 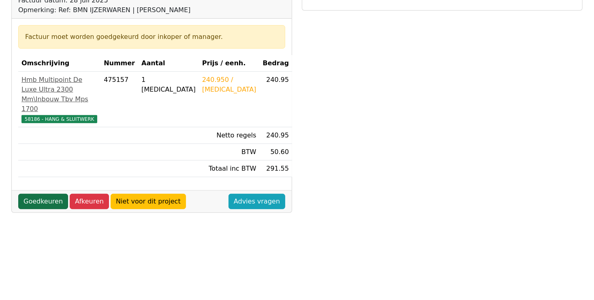 What do you see at coordinates (59, 94) in the screenshot?
I see `div: Hmb Multipoint De Luxe Ultra 2300 Mm\Inbouw Tbv Mps 1700` at bounding box center [59, 94].